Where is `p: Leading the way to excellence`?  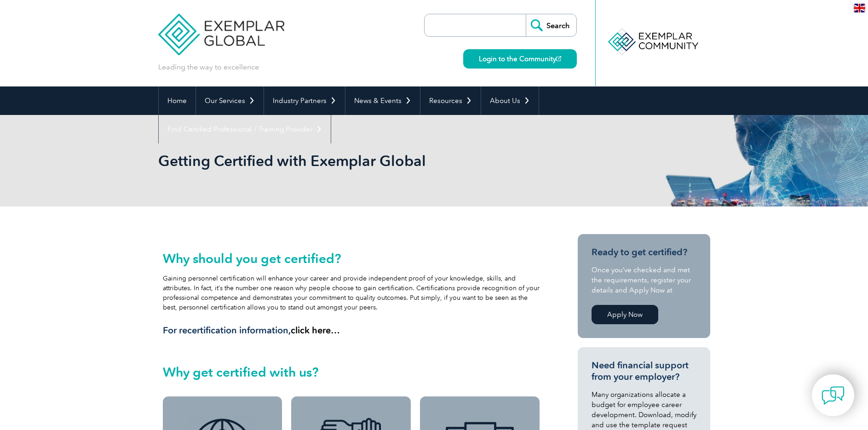 p: Leading the way to excellence is located at coordinates (208, 67).